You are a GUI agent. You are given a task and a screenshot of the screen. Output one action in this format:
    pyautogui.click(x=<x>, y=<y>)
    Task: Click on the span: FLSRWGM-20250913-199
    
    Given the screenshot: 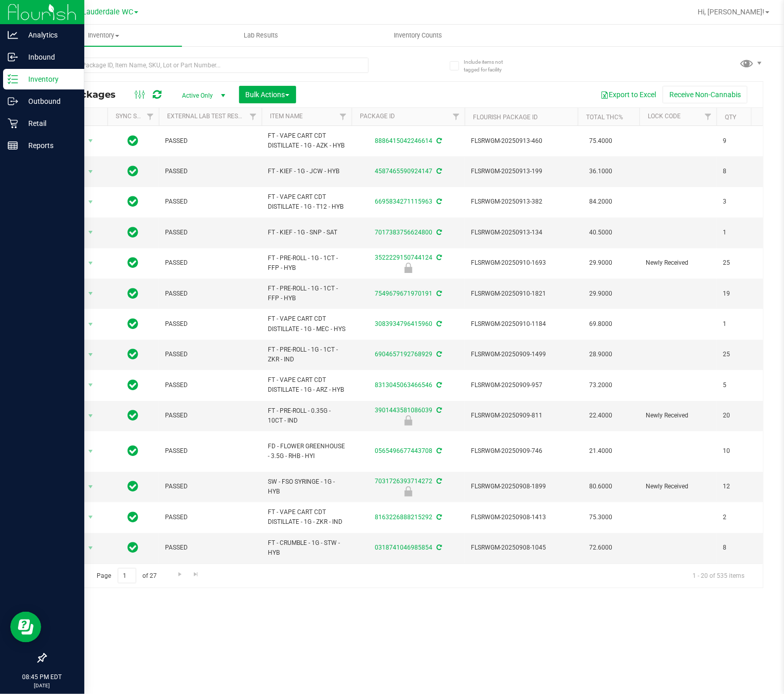 What is the action you would take?
    pyautogui.click(x=521, y=171)
    